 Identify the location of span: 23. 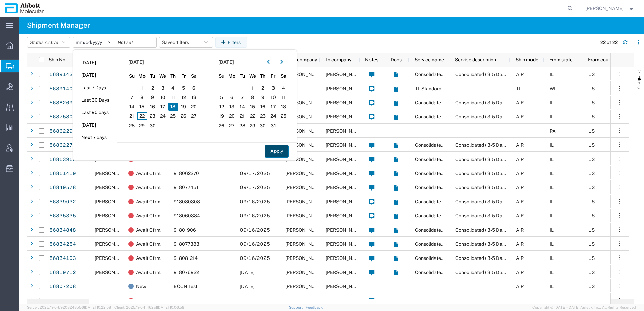
(262, 116).